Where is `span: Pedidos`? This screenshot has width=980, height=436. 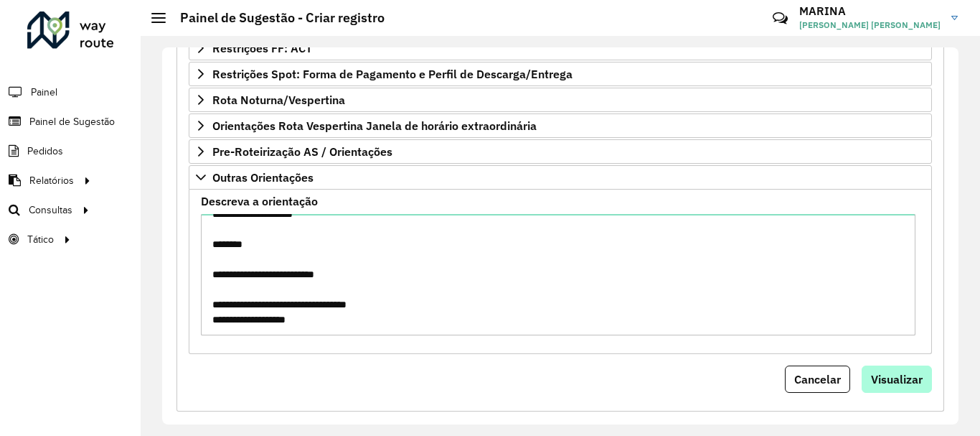 span: Pedidos is located at coordinates (45, 151).